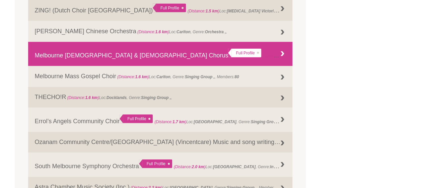 This screenshot has width=421, height=188. What do you see at coordinates (215, 32) in the screenshot?
I see `strong: Orchestra ,` at bounding box center [215, 32].